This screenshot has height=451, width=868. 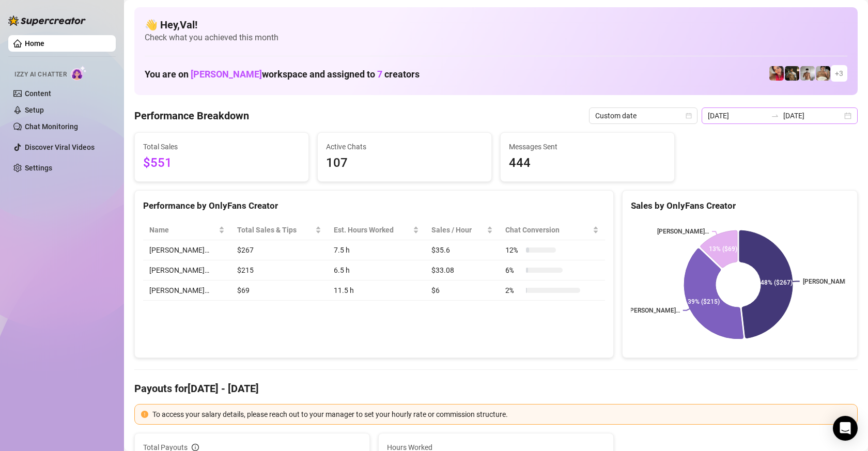 What do you see at coordinates (376, 290) in the screenshot?
I see `td: 11.5 h` at bounding box center [376, 290].